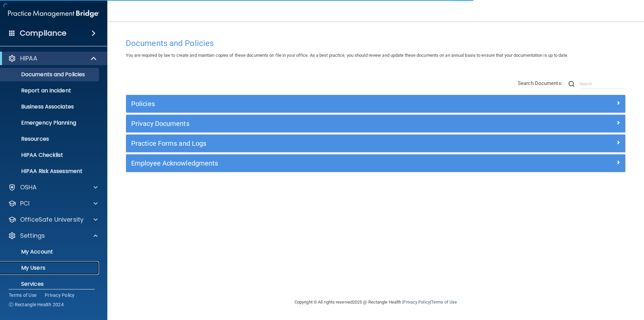 This screenshot has height=320, width=644. I want to click on a: Practice Forms and Logs, so click(376, 143).